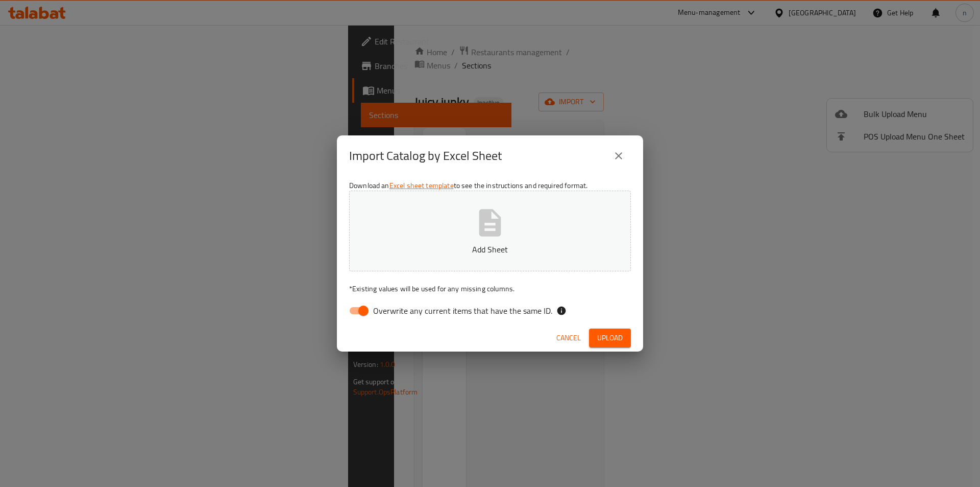 The height and width of the screenshot is (487, 980). I want to click on a: Excel sheet template, so click(422, 185).